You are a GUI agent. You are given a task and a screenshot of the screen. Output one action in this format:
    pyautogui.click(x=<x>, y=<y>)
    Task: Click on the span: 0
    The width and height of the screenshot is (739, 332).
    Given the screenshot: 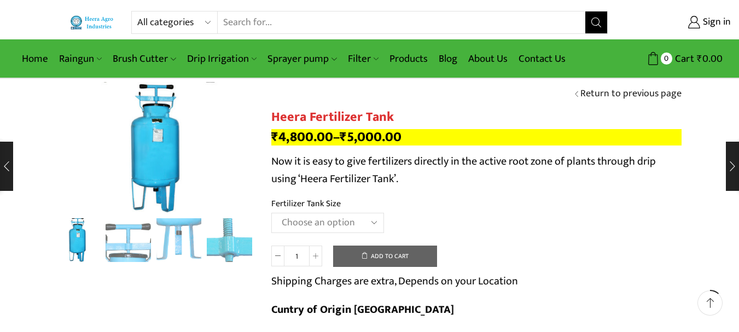 What is the action you would take?
    pyautogui.click(x=666, y=58)
    